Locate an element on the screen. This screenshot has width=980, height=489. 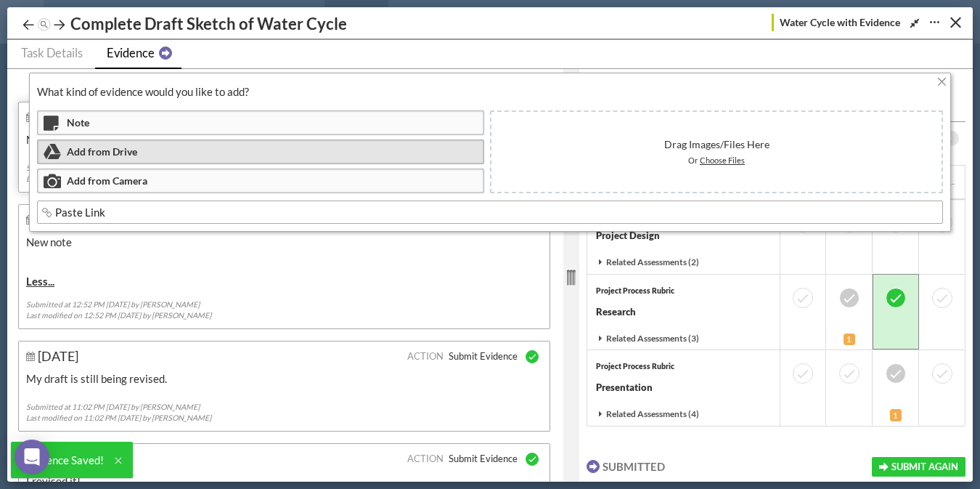
input: Paste Link is located at coordinates (490, 212).